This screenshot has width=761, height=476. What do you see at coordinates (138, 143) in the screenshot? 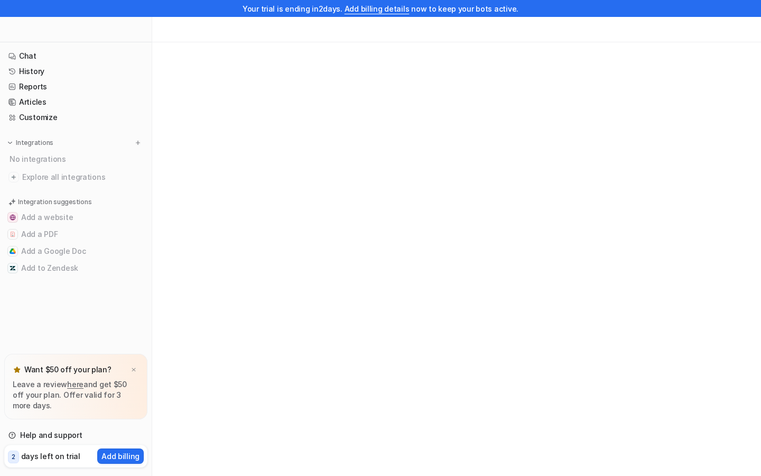
I see `img: menu_add.svg` at bounding box center [138, 143].